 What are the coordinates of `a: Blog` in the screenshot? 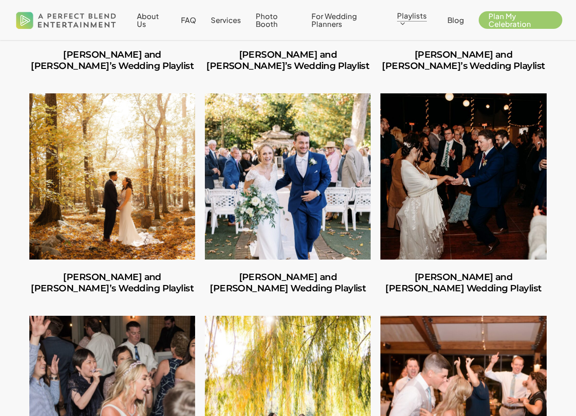 It's located at (456, 20).